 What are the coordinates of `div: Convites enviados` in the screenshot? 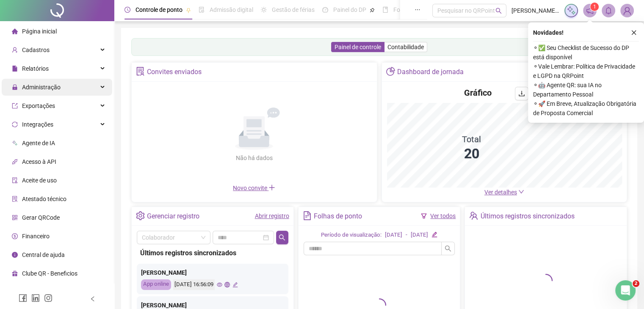 It's located at (174, 72).